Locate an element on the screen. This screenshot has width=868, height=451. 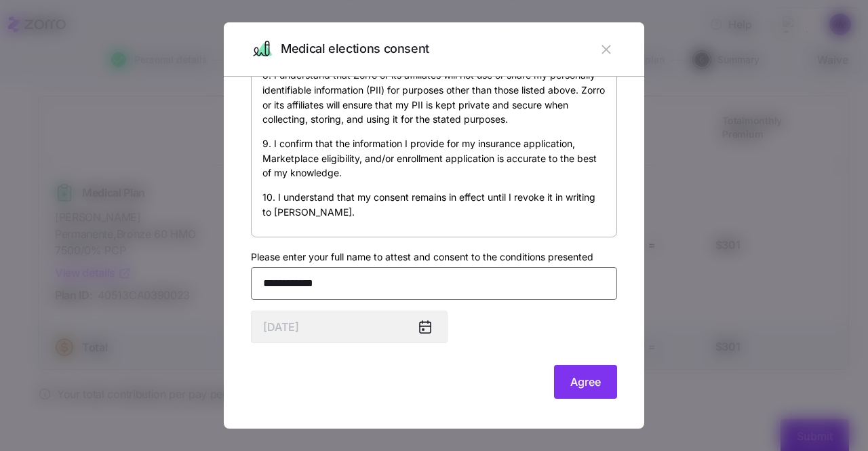
p: 9. I confirm that the information I provide for my insurance application, Marketplace eligibility... is located at coordinates (434, 158).